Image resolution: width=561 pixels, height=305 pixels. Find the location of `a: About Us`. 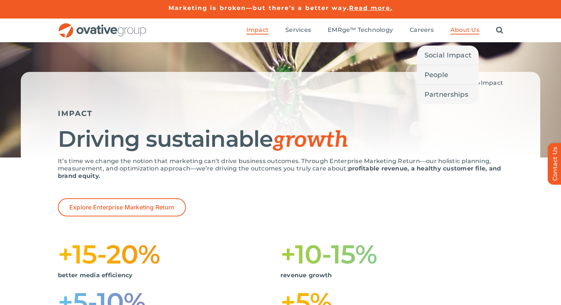

a: About Us is located at coordinates (465, 30).